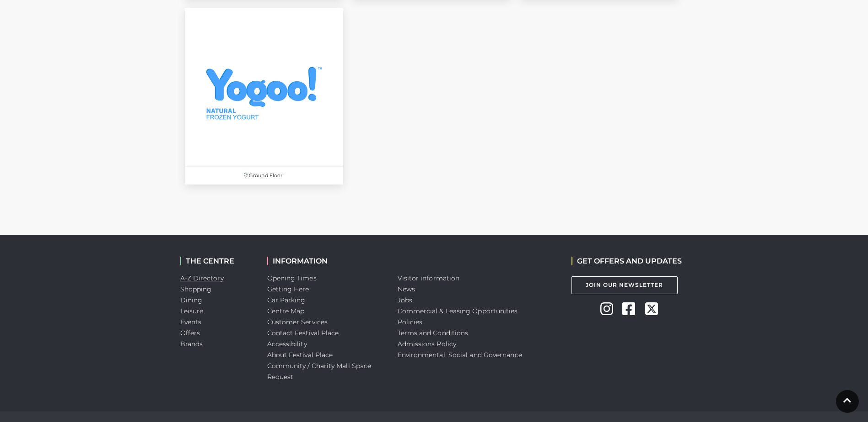 The height and width of the screenshot is (422, 868). I want to click on a: Brands, so click(192, 344).